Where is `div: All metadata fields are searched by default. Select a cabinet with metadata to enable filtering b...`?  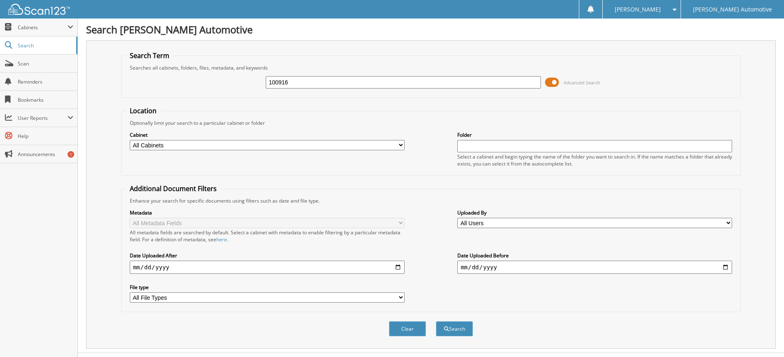
div: All metadata fields are searched by default. Select a cabinet with metadata to enable filtering b... is located at coordinates (267, 236).